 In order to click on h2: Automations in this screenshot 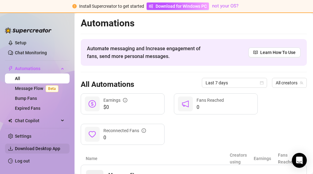, I will do `click(194, 23)`.